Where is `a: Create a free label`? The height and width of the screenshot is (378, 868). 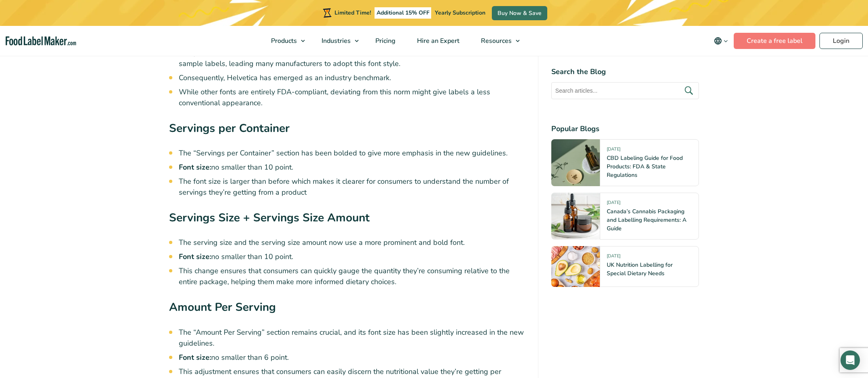 a: Create a free label is located at coordinates (775, 41).